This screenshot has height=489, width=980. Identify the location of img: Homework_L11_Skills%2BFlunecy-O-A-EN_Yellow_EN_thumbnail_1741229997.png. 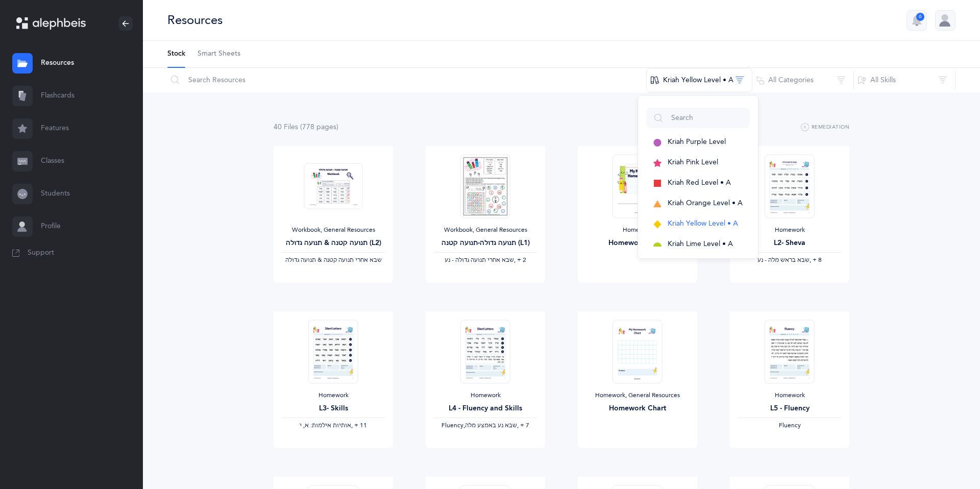
(485, 351).